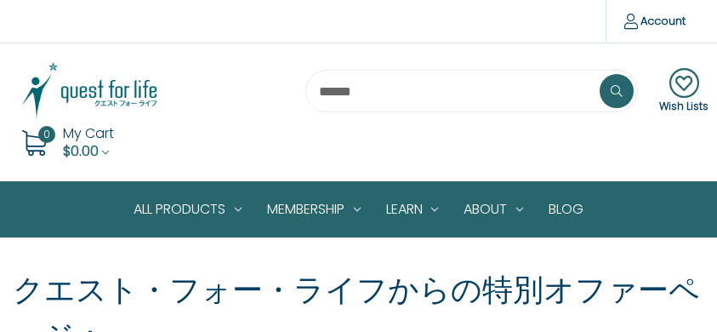 The width and height of the screenshot is (717, 332). Describe the element at coordinates (89, 142) in the screenshot. I see `a: Cart with 0 items` at that location.